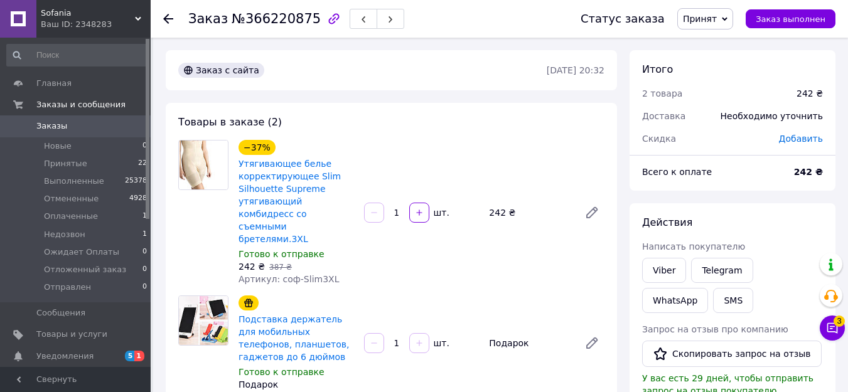 The height and width of the screenshot is (392, 848). I want to click on span: Всего к оплате, so click(677, 172).